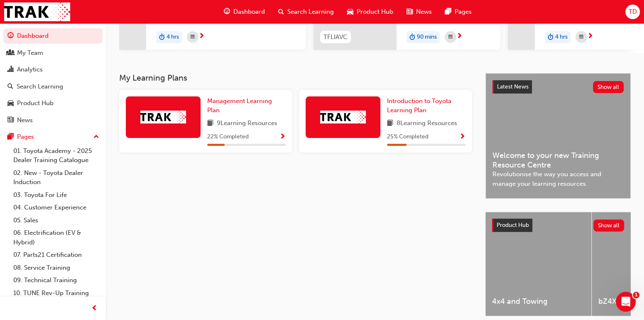 This screenshot has height=320, width=644. I want to click on a: news-iconNews, so click(419, 12).